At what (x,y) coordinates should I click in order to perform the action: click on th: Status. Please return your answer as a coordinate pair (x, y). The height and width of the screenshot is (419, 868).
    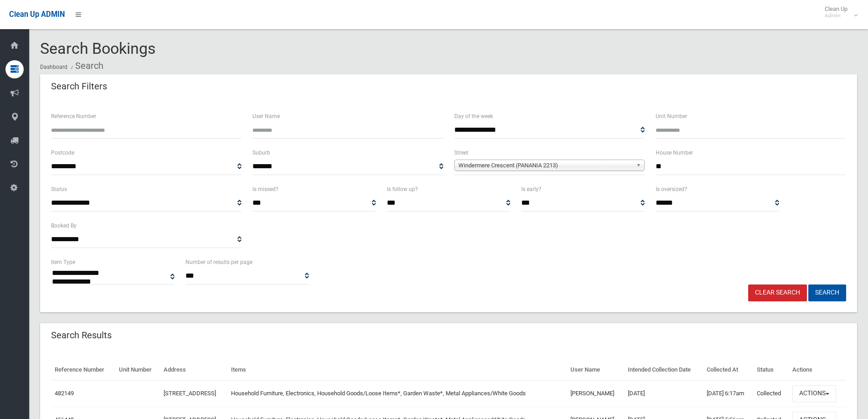
    Looking at the image, I should click on (771, 370).